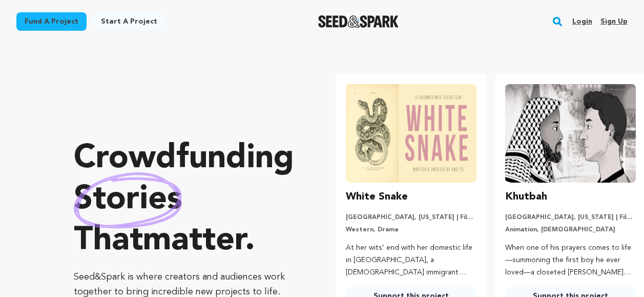 This screenshot has height=297, width=644. I want to click on p: Western, Drama, so click(411, 229).